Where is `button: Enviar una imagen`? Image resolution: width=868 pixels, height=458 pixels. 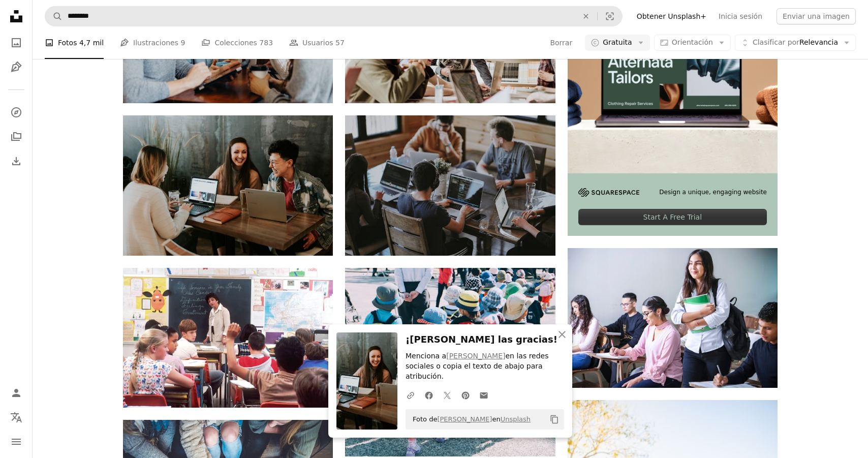 button: Enviar una imagen is located at coordinates (816, 16).